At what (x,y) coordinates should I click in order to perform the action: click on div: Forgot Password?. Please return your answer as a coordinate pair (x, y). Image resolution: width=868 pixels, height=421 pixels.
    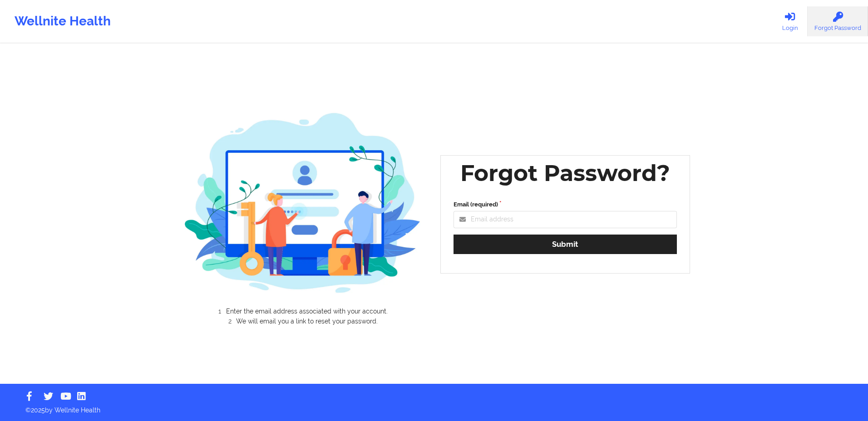
    Looking at the image, I should click on (565, 173).